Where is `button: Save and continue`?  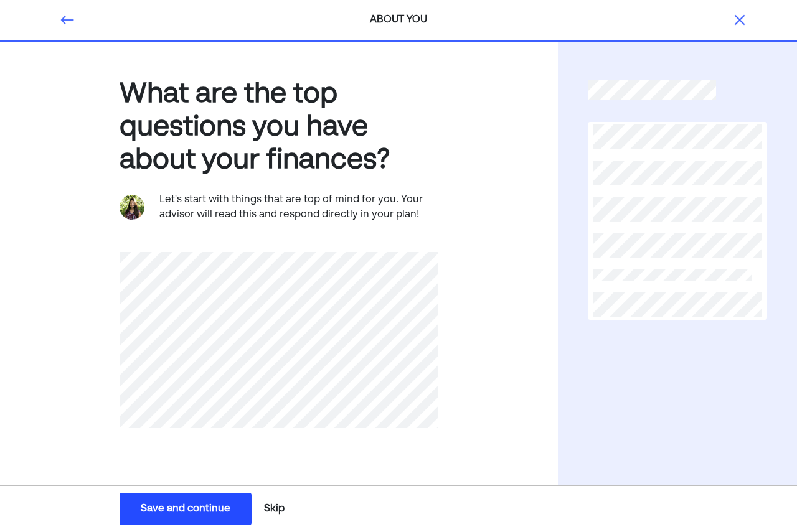 button: Save and continue is located at coordinates (186, 509).